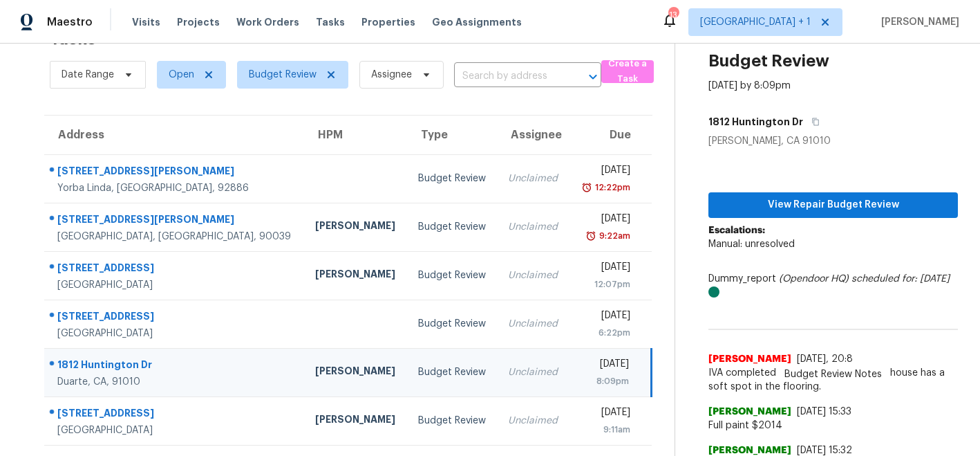 This screenshot has height=456, width=980. I want to click on span: Geo Assignments, so click(477, 22).